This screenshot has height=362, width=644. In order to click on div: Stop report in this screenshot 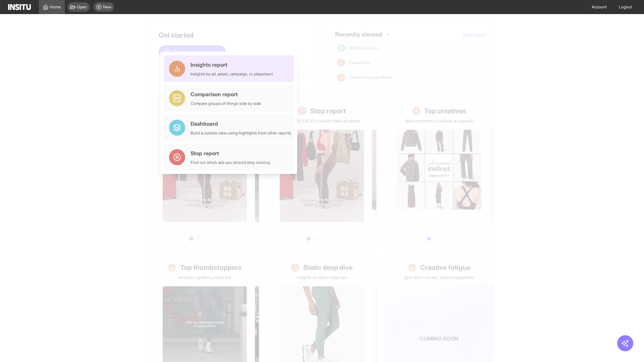, I will do `click(230, 153)`.